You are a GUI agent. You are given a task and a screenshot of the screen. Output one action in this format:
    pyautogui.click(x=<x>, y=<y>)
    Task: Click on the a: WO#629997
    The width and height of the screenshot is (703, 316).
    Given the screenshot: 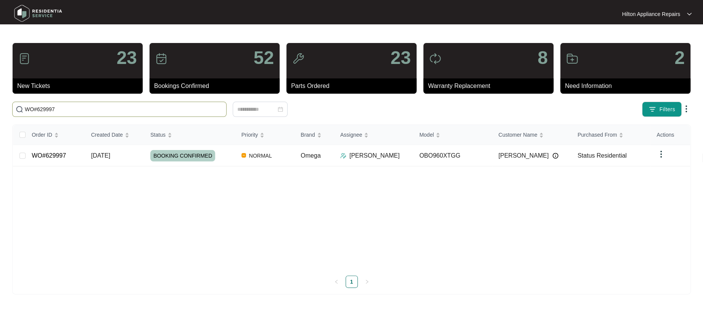 What is the action you would take?
    pyautogui.click(x=49, y=156)
    